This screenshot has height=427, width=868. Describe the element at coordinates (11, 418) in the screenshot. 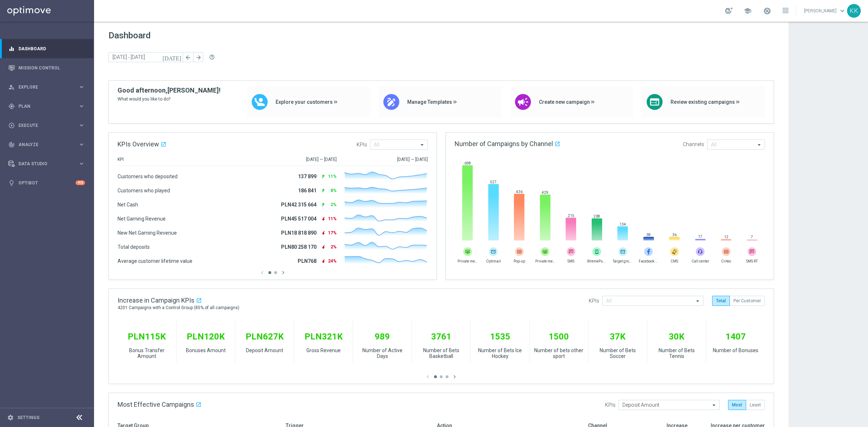

I see `i: settings` at that location.